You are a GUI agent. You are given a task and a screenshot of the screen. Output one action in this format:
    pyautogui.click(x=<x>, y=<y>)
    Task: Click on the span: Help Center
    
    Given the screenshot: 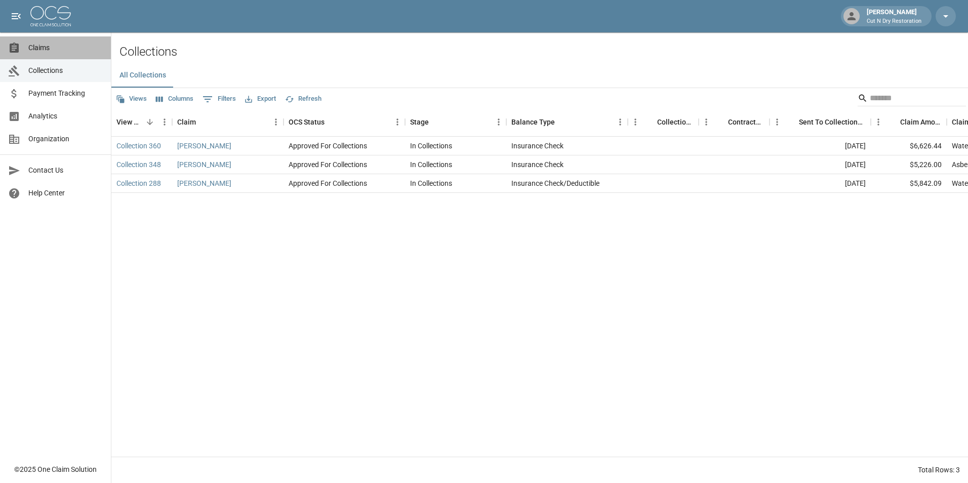 What is the action you would take?
    pyautogui.click(x=65, y=193)
    